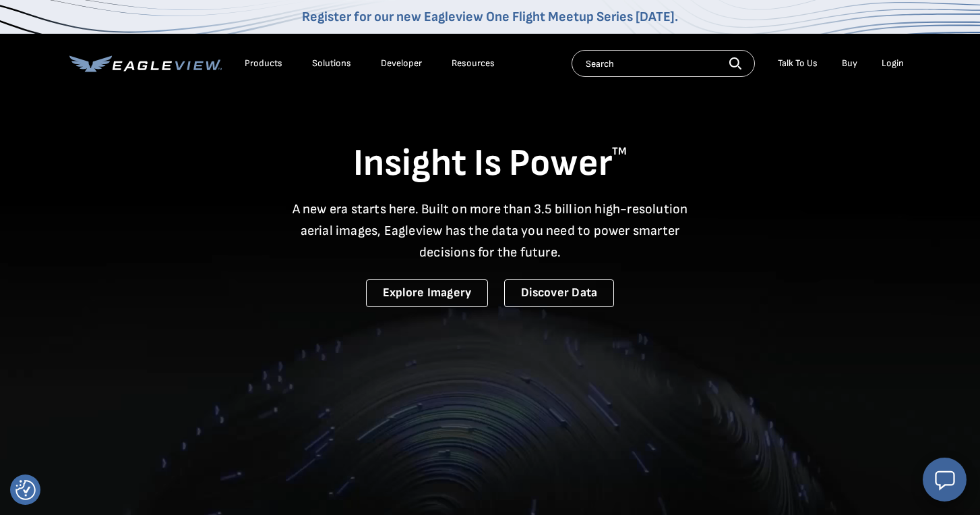  I want to click on a: Developer, so click(401, 64).